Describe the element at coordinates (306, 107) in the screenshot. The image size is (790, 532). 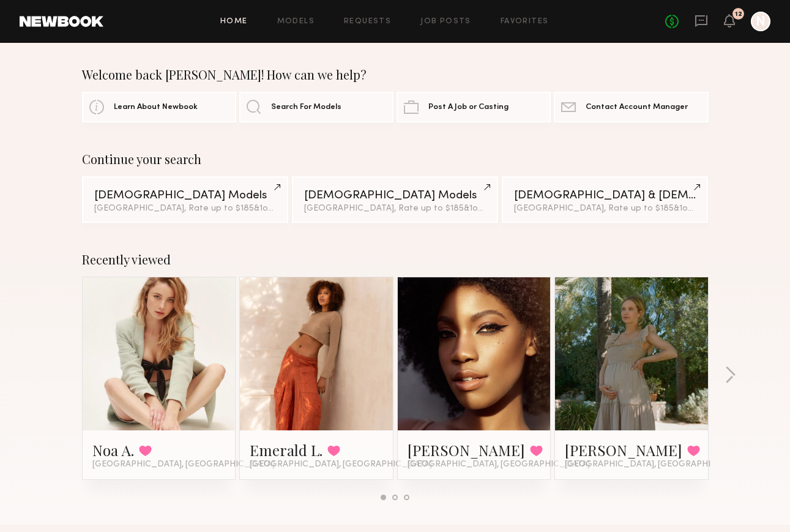
I see `span: Search For Models` at that location.